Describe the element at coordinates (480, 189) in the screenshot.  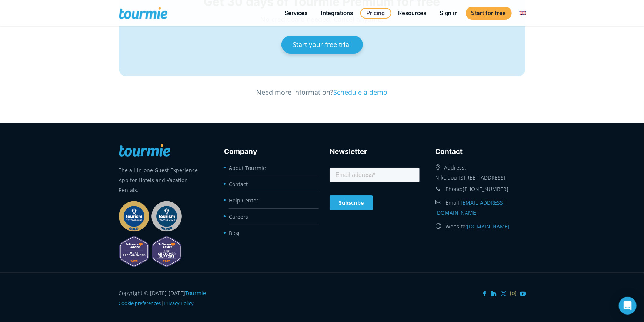
I see `div: Phone:` at that location.